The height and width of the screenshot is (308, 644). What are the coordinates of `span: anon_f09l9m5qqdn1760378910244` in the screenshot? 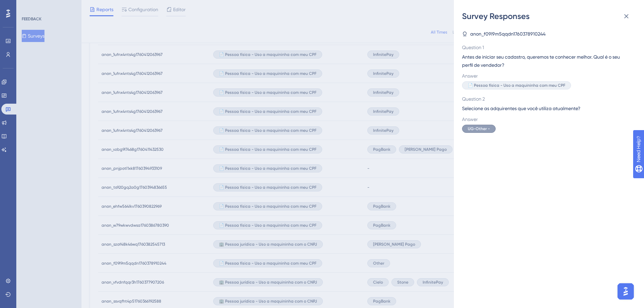 It's located at (508, 34).